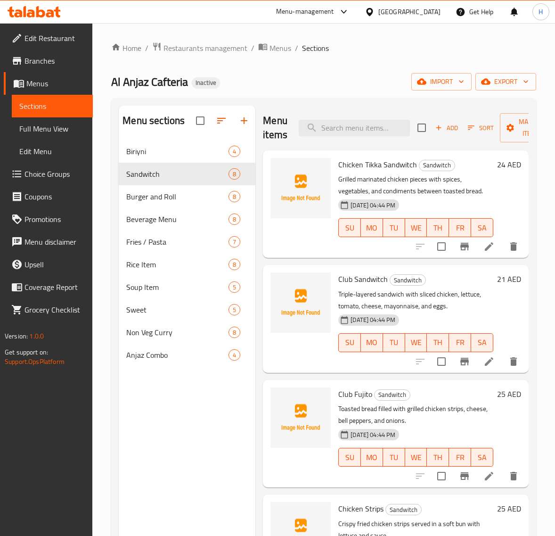 The image size is (555, 536). Describe the element at coordinates (52, 129) in the screenshot. I see `span: Full Menu View` at that location.